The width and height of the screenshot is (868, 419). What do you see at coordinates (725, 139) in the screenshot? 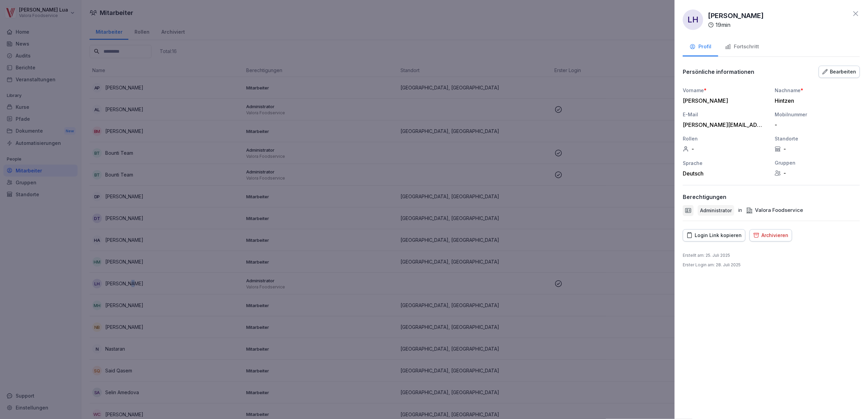
I see `div: Rollen` at bounding box center [725, 139].